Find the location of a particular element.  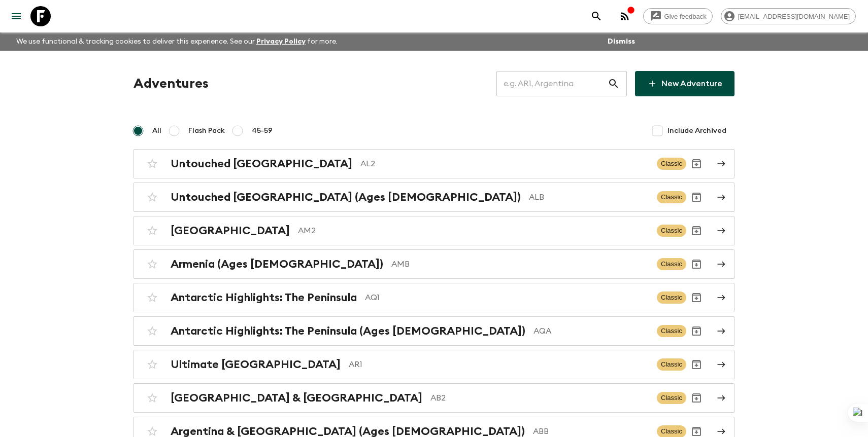

span: All is located at coordinates (157, 131).